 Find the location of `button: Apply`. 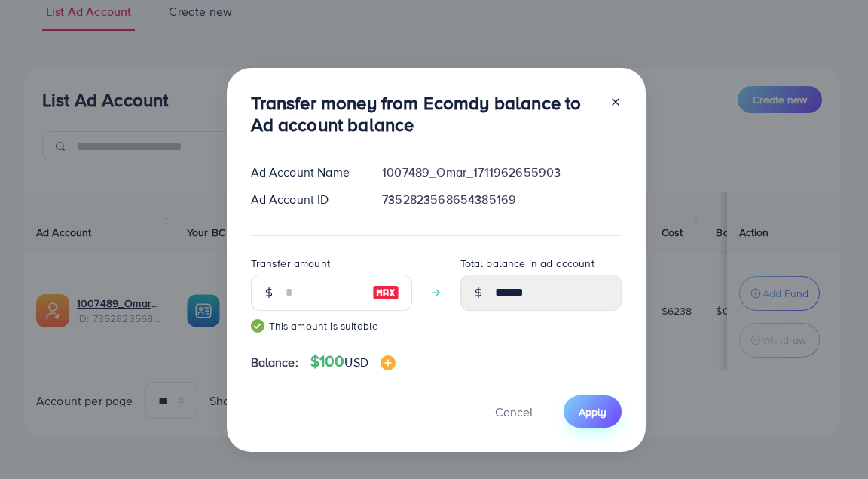

button: Apply is located at coordinates (592, 411).